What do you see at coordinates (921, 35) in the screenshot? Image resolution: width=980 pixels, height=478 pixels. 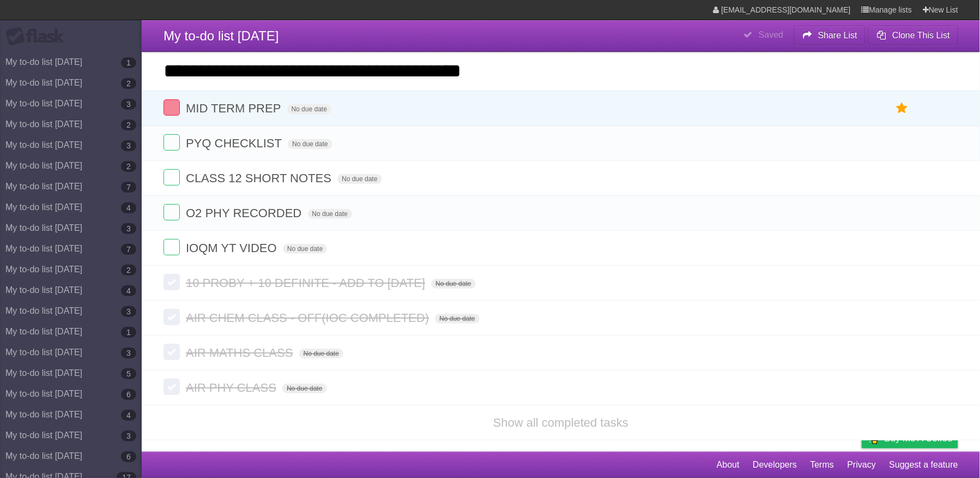 I see `b: Clone This List` at bounding box center [921, 35].